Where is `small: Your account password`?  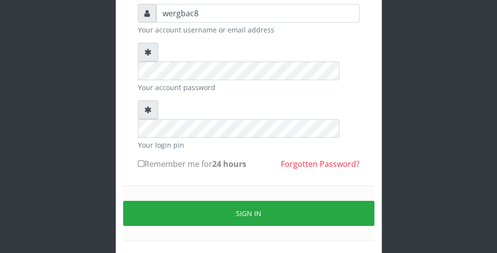 small: Your account password is located at coordinates (249, 87).